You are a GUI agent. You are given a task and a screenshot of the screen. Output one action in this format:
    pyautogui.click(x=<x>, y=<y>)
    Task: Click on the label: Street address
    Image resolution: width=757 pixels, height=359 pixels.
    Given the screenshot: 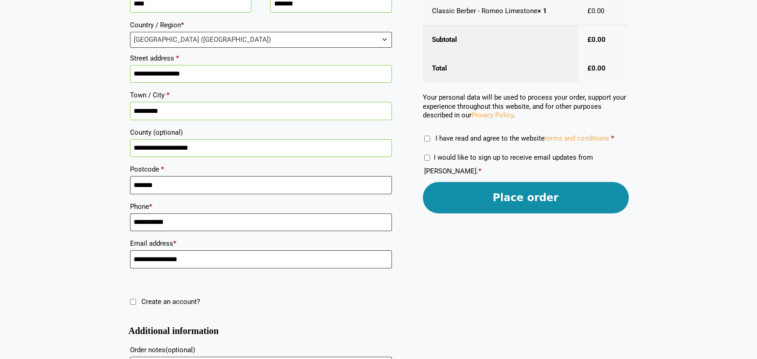 What is the action you would take?
    pyautogui.click(x=261, y=58)
    